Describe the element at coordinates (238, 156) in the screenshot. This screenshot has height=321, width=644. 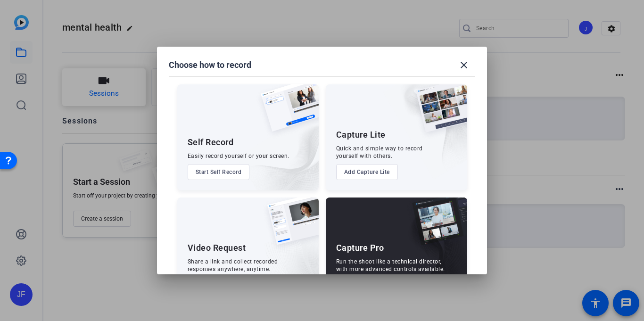
I see `div: Easily record yourself or your screen.` at that location.